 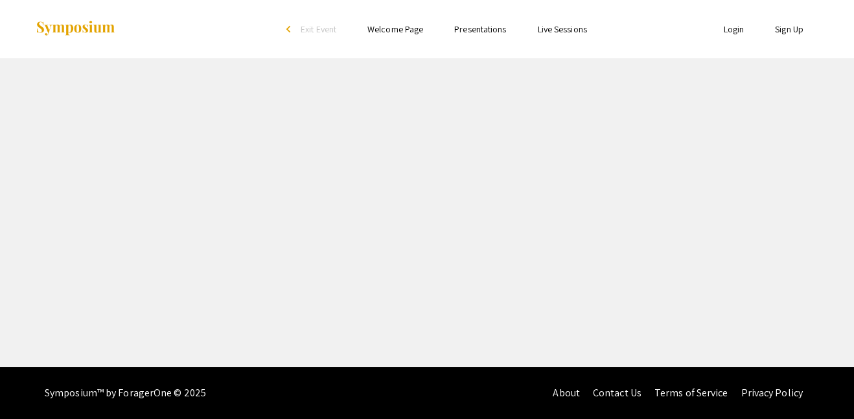 I want to click on a: Terms of Service, so click(x=691, y=392).